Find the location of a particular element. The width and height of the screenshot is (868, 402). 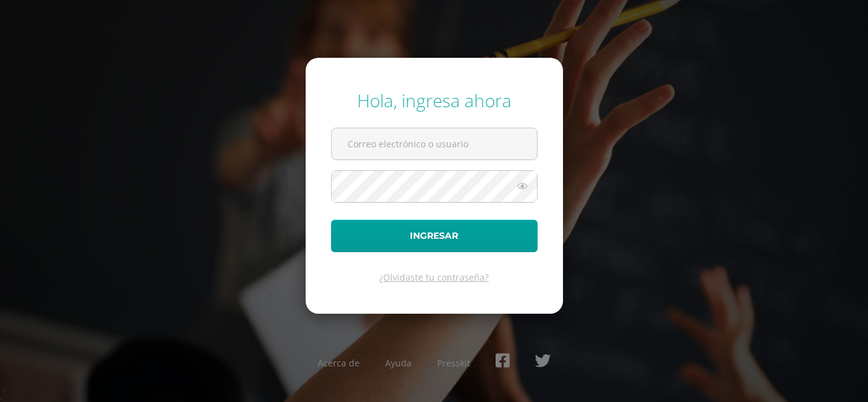

a: Presskit is located at coordinates (454, 362).